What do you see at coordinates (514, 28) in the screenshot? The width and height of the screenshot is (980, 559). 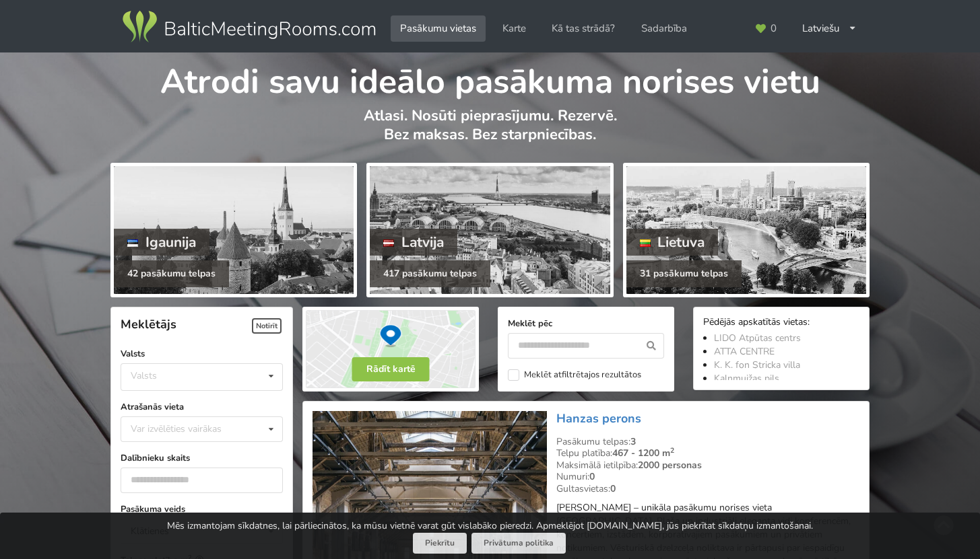 I see `a: Karte` at bounding box center [514, 28].